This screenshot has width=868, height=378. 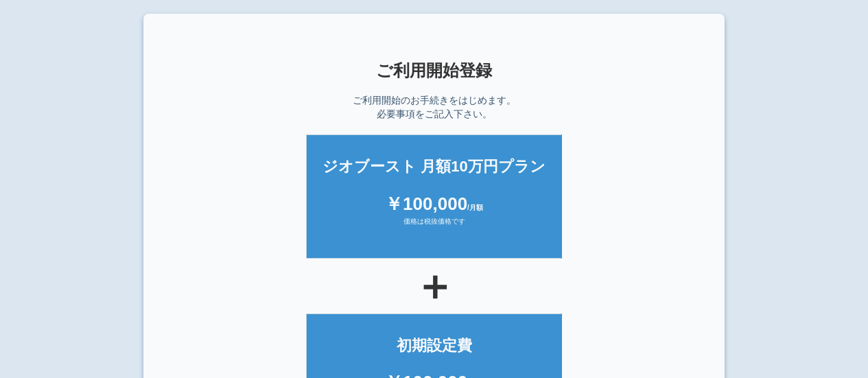 What do you see at coordinates (475, 208) in the screenshot?
I see `span: /月額` at bounding box center [475, 208].